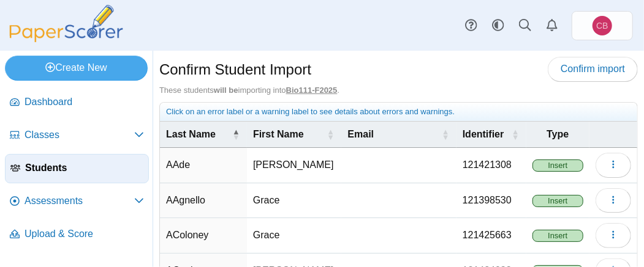 The width and height of the screenshot is (644, 267). I want to click on span: Email : Activate to sort, so click(446, 135).